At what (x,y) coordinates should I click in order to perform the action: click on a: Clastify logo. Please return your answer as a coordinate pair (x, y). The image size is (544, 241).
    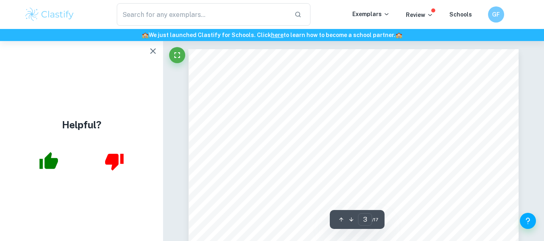
    Looking at the image, I should click on (50, 15).